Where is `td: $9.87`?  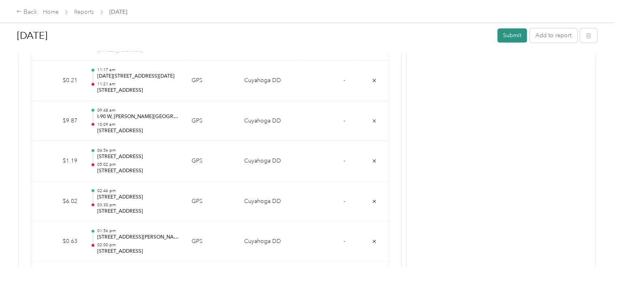 td: $9.87 is located at coordinates (59, 121).